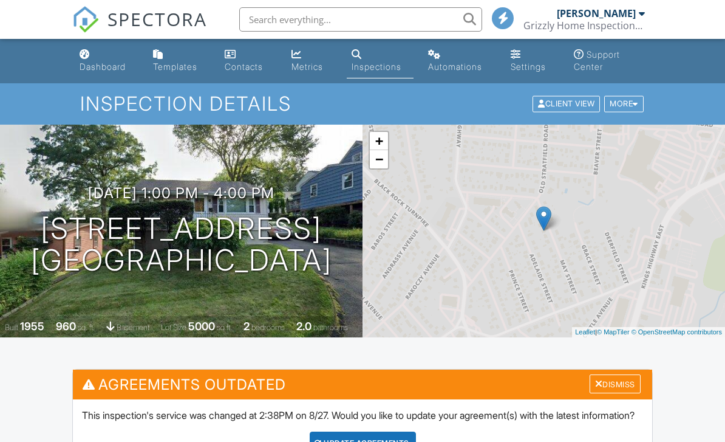 Image resolution: width=725 pixels, height=442 pixels. Describe the element at coordinates (86, 19) in the screenshot. I see `img: The Best Home Inspection Software - Spectora` at that location.